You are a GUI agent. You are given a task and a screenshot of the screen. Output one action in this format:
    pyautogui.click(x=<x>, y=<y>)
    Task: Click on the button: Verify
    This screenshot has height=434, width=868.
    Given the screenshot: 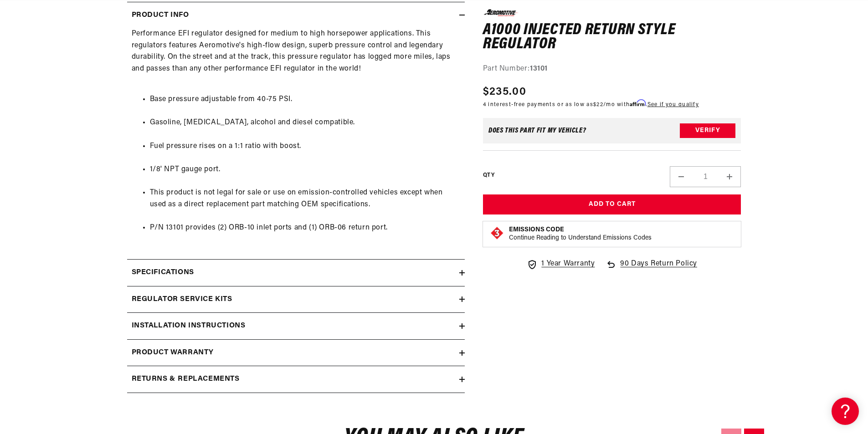 What is the action you would take?
    pyautogui.click(x=708, y=130)
    